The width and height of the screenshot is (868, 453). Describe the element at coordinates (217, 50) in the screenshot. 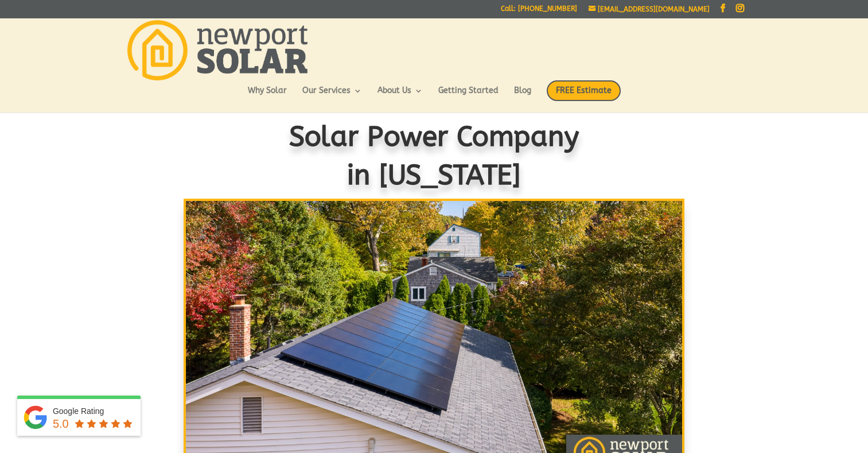

I see `img: Newport Solar | Solar Energy Optimized.` at that location.